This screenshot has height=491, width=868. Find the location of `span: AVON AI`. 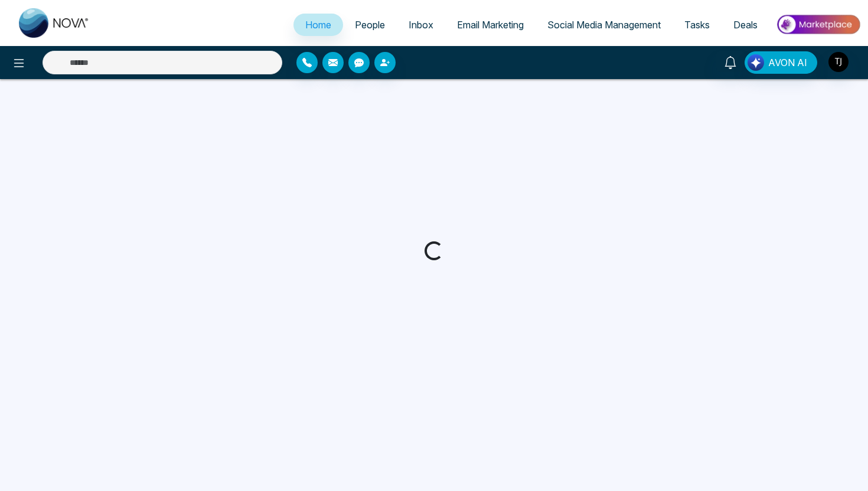

span: AVON AI is located at coordinates (788, 62).